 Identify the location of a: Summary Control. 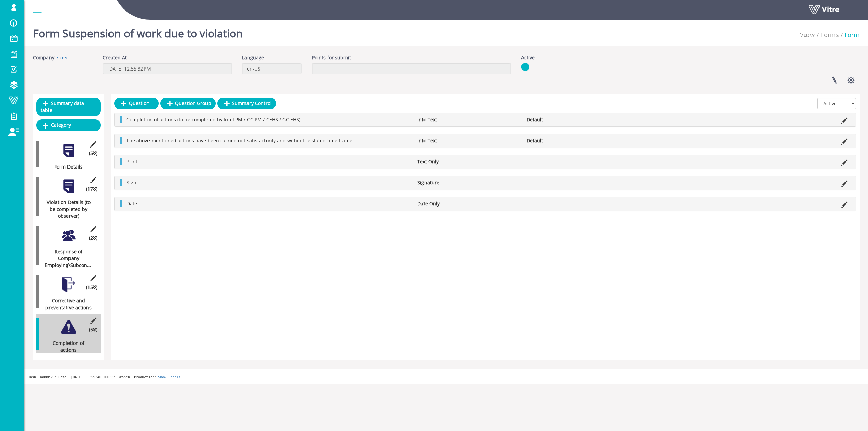
(247, 104).